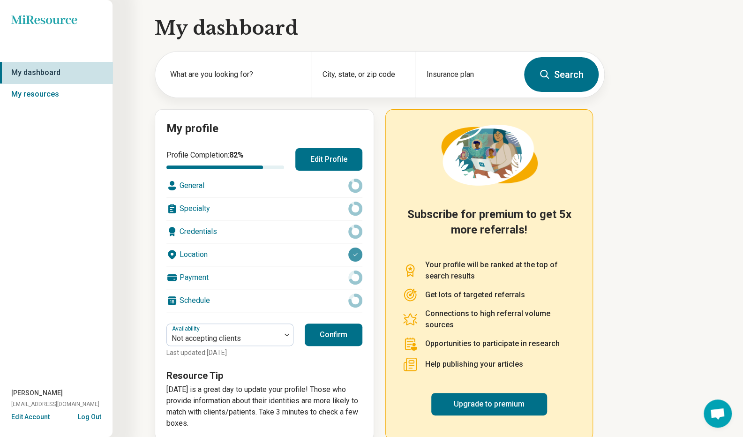 The width and height of the screenshot is (743, 437). I want to click on h1: My dashboard, so click(380, 28).